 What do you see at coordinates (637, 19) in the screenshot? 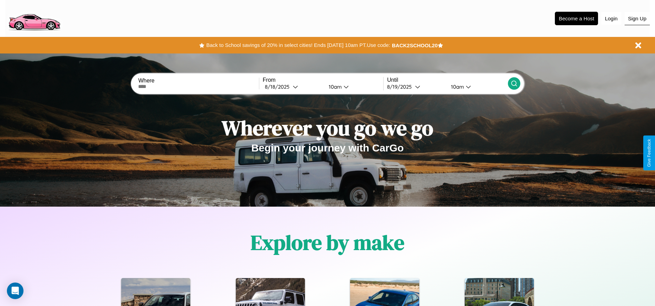
I see `button: Sign Up` at bounding box center [637, 19].